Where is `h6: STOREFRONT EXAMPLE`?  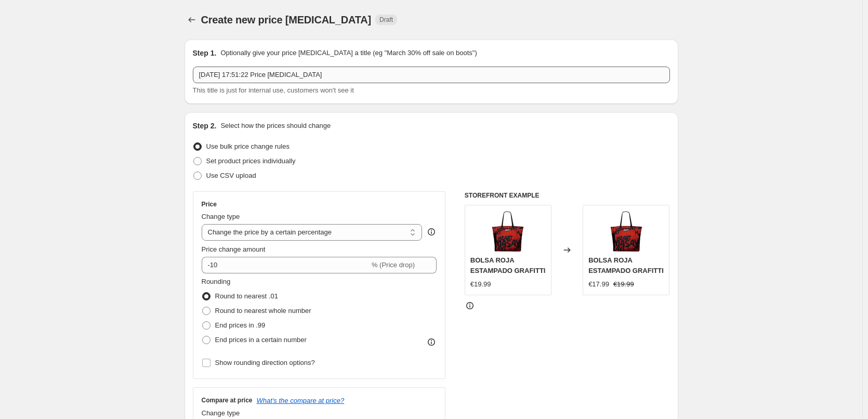
h6: STOREFRONT EXAMPLE is located at coordinates (567, 196).